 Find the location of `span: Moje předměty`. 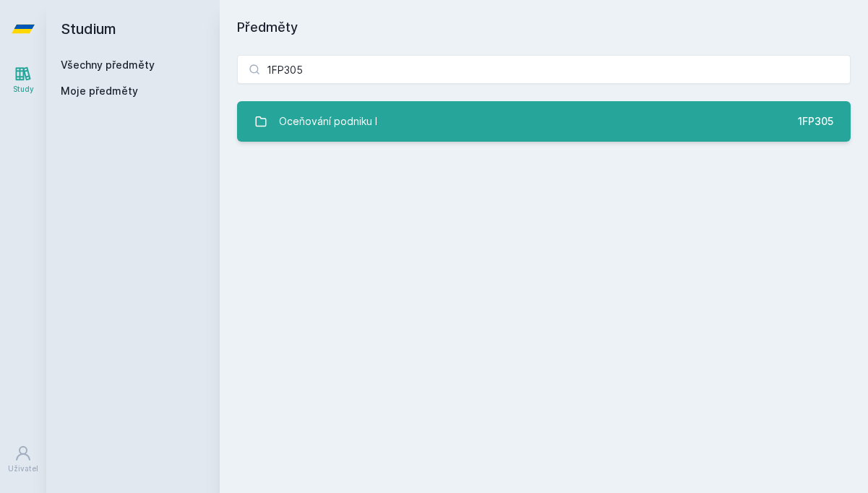

span: Moje předměty is located at coordinates (99, 91).